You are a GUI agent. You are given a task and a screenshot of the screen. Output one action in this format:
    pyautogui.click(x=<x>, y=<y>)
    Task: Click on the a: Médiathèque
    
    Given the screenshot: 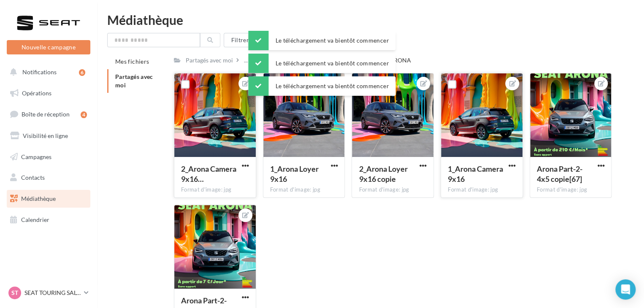 What is the action you would take?
    pyautogui.click(x=49, y=199)
    